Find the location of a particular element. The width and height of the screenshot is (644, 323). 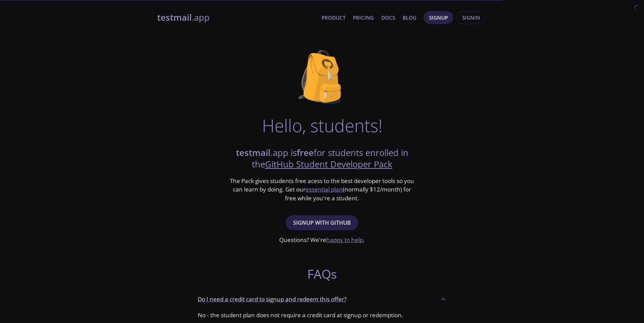

p: No - the student plan does not require a credit card at signup or redemption. is located at coordinates (323, 315).